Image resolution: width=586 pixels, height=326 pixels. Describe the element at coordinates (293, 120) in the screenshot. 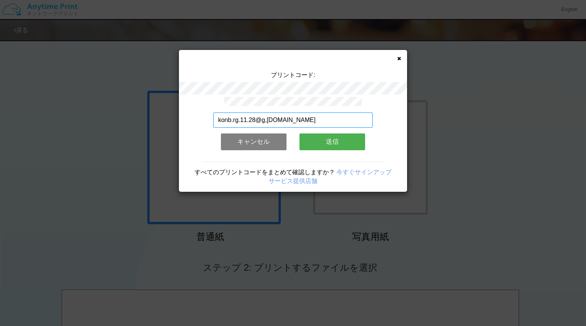

I see `input: メールアドレス` at that location.